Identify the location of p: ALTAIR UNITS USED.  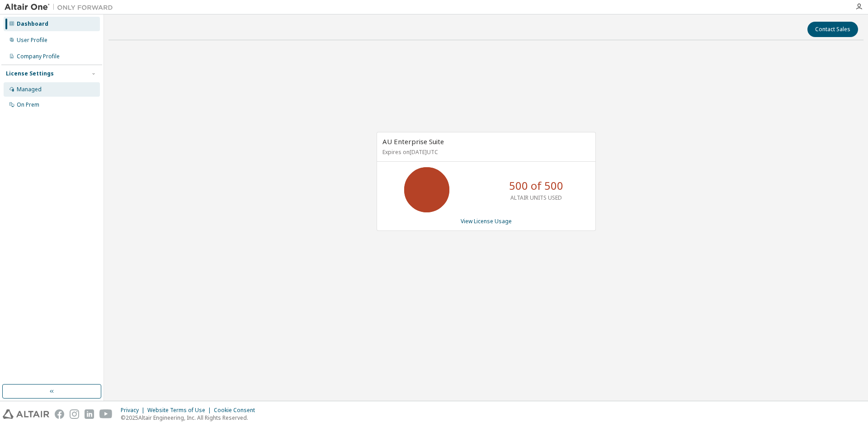
(536, 198).